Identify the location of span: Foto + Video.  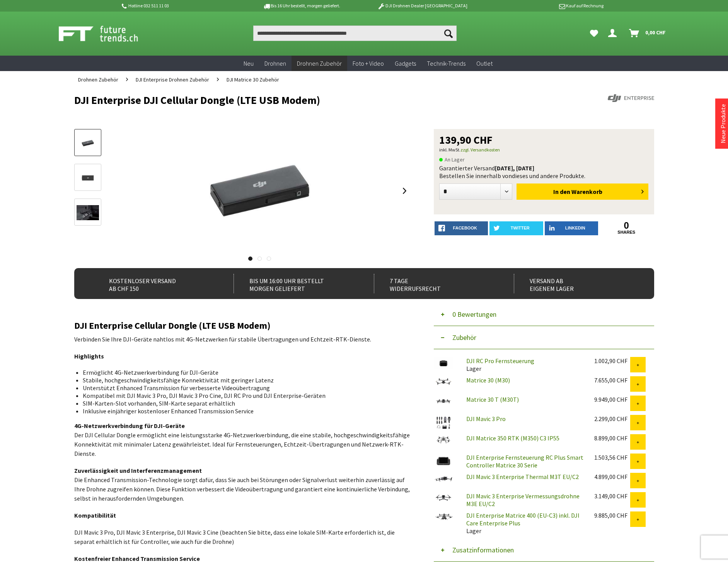
(368, 64).